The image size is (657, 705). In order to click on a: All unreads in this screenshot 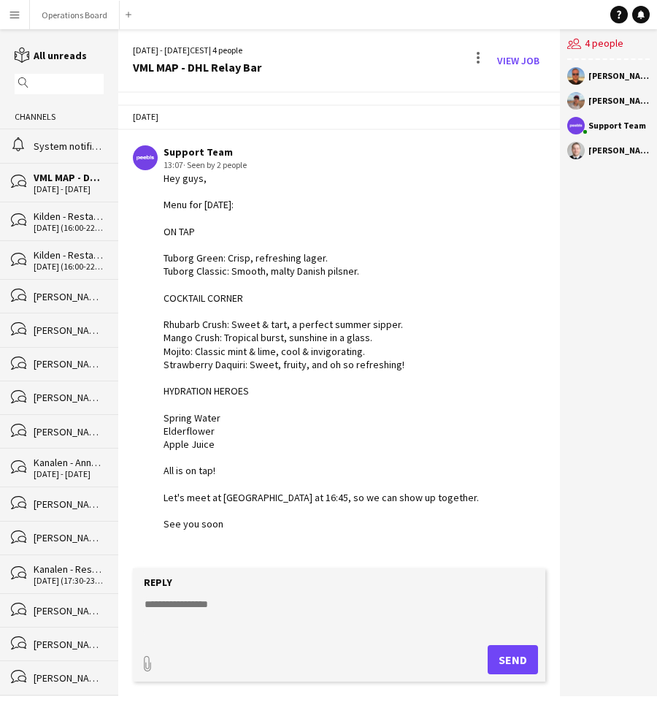, I will do `click(50, 56)`.